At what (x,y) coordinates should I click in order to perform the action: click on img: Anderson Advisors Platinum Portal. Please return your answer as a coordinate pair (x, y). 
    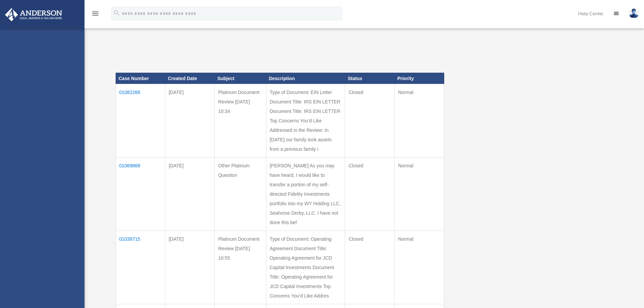
    Looking at the image, I should click on (33, 14).